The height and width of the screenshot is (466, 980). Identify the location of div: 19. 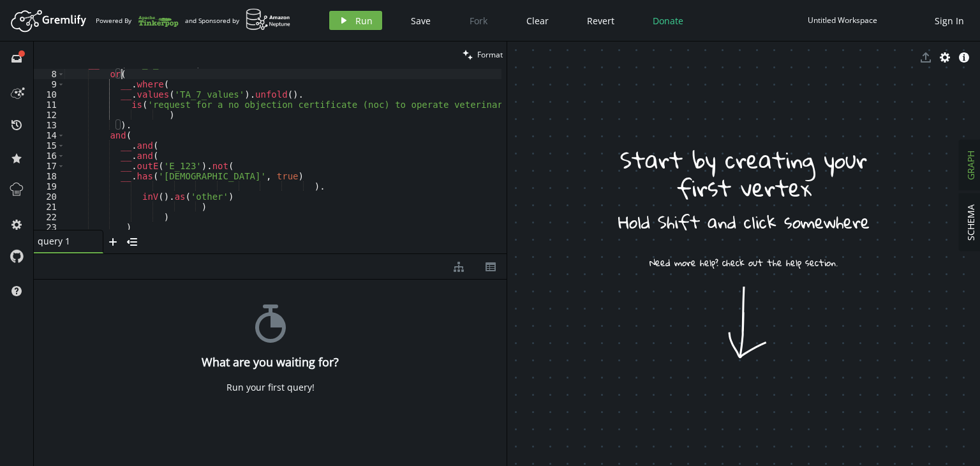
(49, 186).